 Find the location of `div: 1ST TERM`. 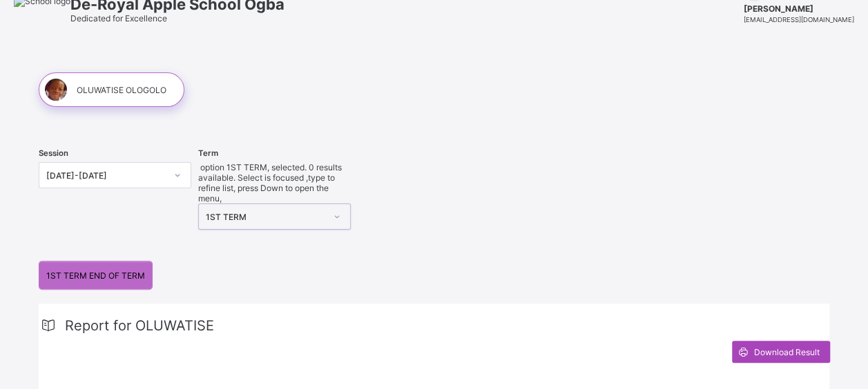

div: 1ST TERM is located at coordinates (265, 217).